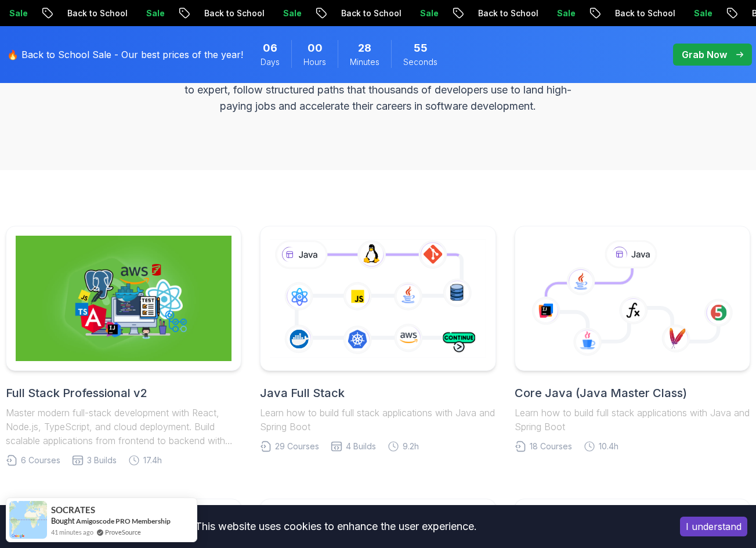 Image resolution: width=756 pixels, height=548 pixels. Describe the element at coordinates (124, 346) in the screenshot. I see `a: Full Stack Professional v2Full Stack Professional v2Master modern full-stack development with Rea...` at that location.